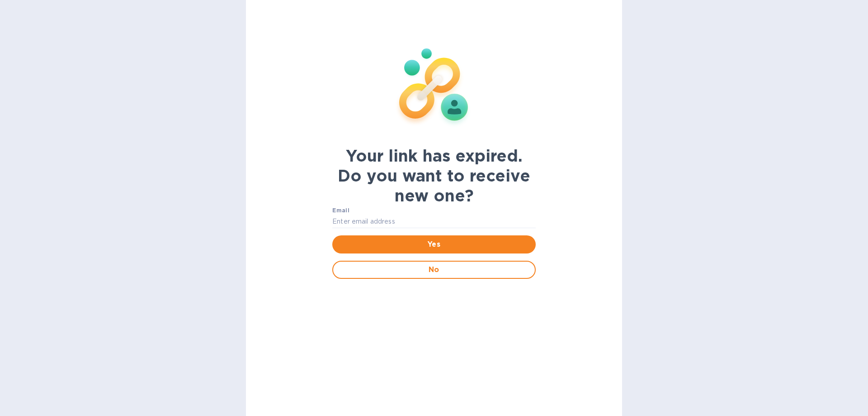 Image resolution: width=868 pixels, height=416 pixels. I want to click on span: No, so click(434, 270).